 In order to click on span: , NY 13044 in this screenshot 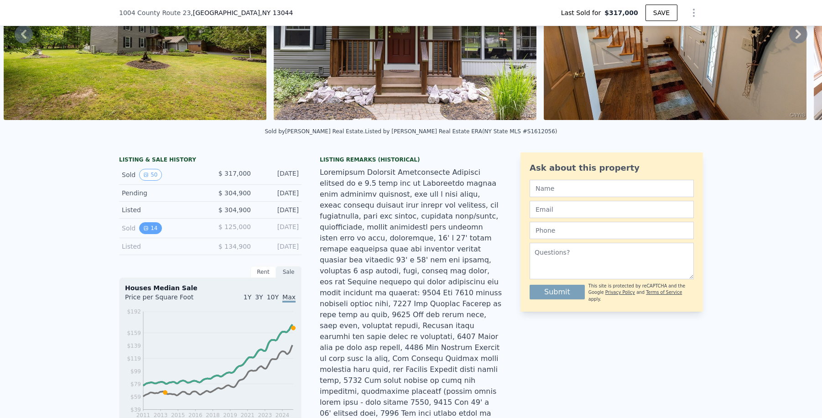, I will do `click(276, 13)`.